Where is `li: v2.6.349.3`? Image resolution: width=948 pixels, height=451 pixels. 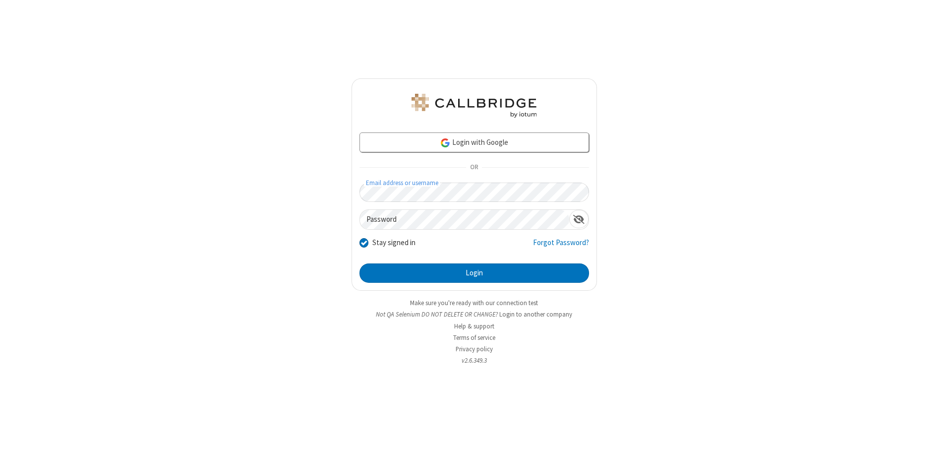
li: v2.6.349.3 is located at coordinates (474, 360).